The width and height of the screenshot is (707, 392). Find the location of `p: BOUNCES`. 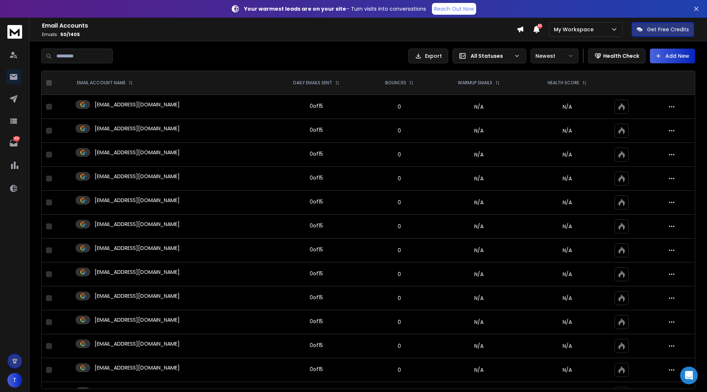

p: BOUNCES is located at coordinates (395, 83).